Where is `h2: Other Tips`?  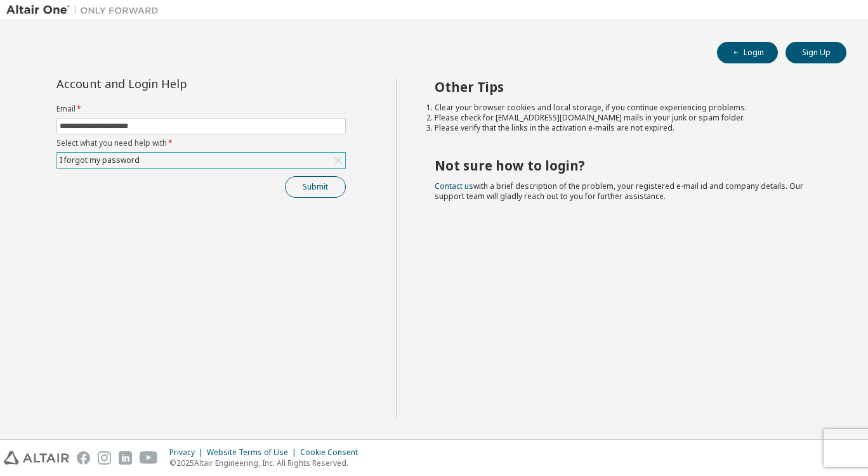 h2: Other Tips is located at coordinates (629, 87).